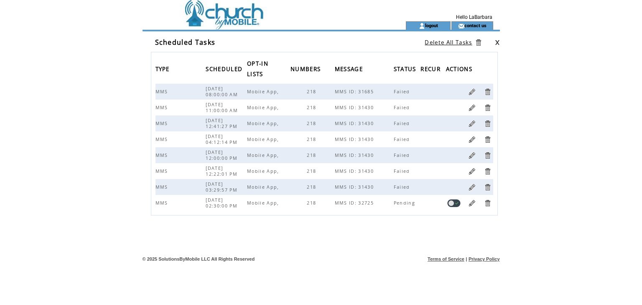  I want to click on span: MESSAGE, so click(350, 70).